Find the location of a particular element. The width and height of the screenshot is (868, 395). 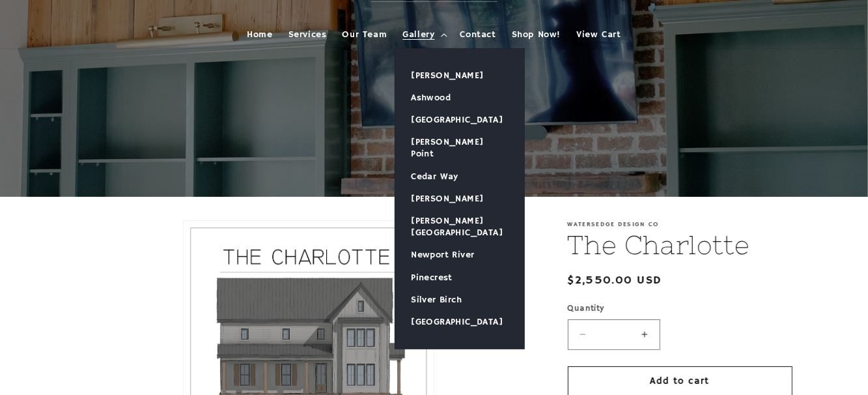

a: Contact is located at coordinates (478, 34).